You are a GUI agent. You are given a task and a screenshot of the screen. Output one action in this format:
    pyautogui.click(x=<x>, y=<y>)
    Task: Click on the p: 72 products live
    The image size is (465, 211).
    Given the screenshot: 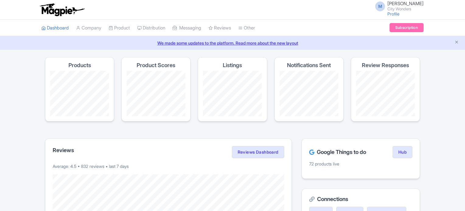 What is the action you would take?
    pyautogui.click(x=360, y=164)
    